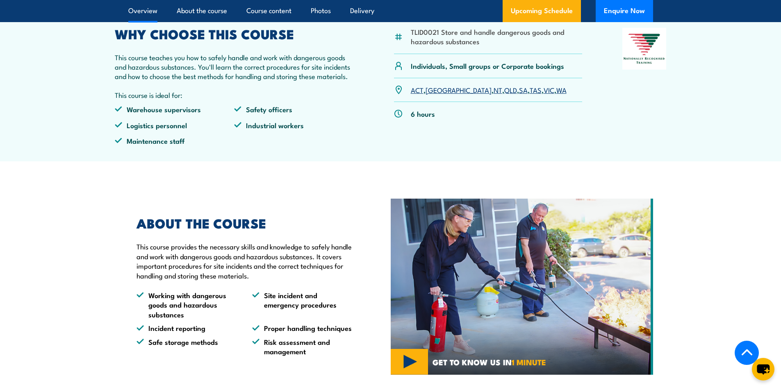 The height and width of the screenshot is (387, 781). I want to click on li: Site incident and emergency procedures, so click(303, 305).